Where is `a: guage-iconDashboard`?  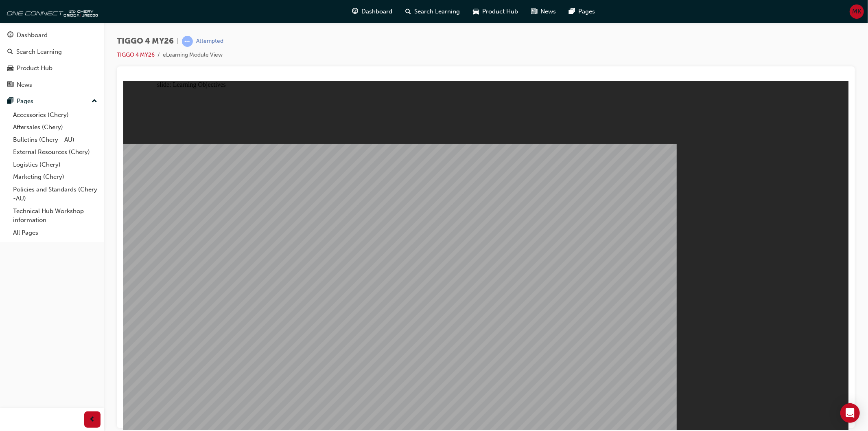 a: guage-iconDashboard is located at coordinates (373, 11).